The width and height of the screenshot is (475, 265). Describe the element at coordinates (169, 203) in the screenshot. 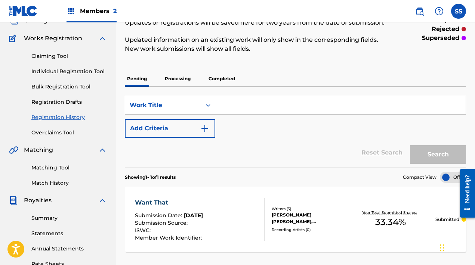

I see `div: Want That` at that location.